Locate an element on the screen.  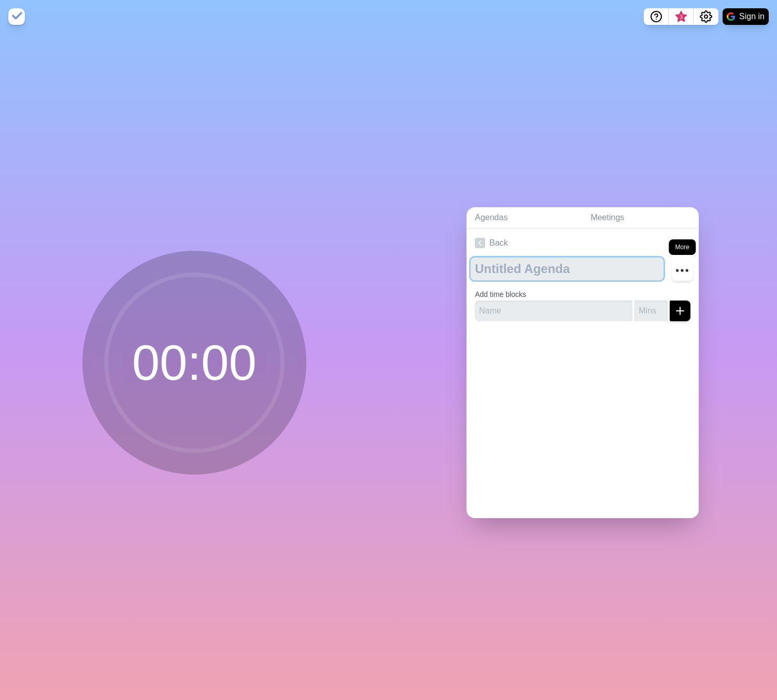
button: Settings is located at coordinates (706, 17).